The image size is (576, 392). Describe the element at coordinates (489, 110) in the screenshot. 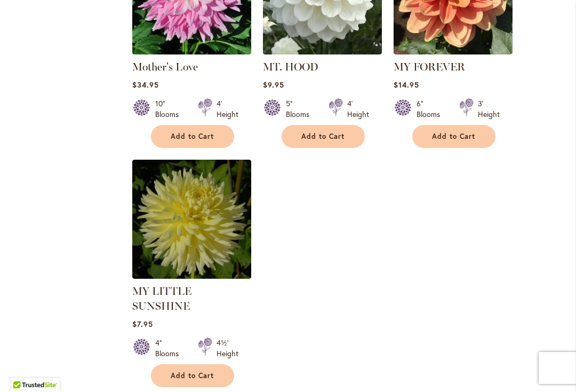

I see `div: 3' Height` at that location.